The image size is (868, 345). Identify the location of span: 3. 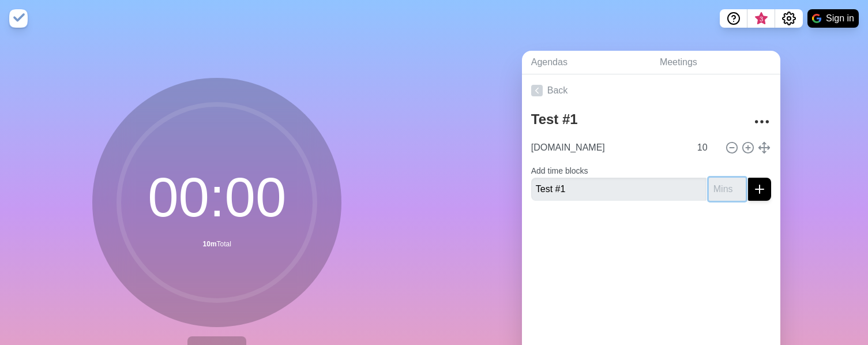
(761, 19).